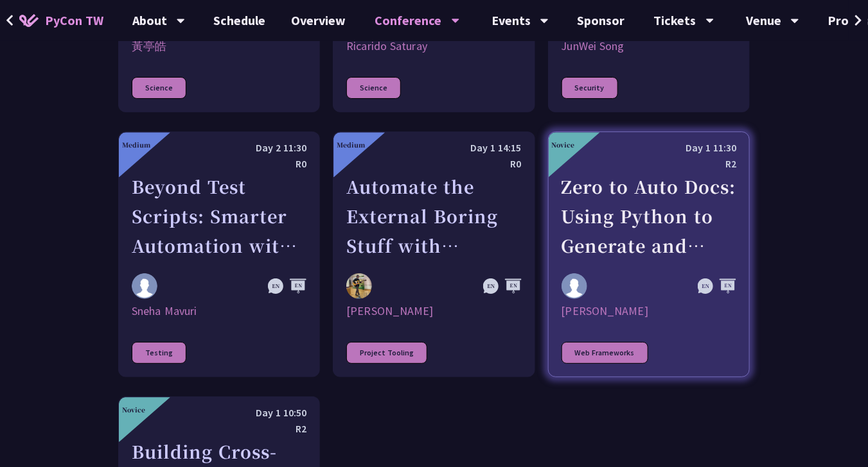 This screenshot has height=467, width=868. I want to click on div: Testing, so click(158, 353).